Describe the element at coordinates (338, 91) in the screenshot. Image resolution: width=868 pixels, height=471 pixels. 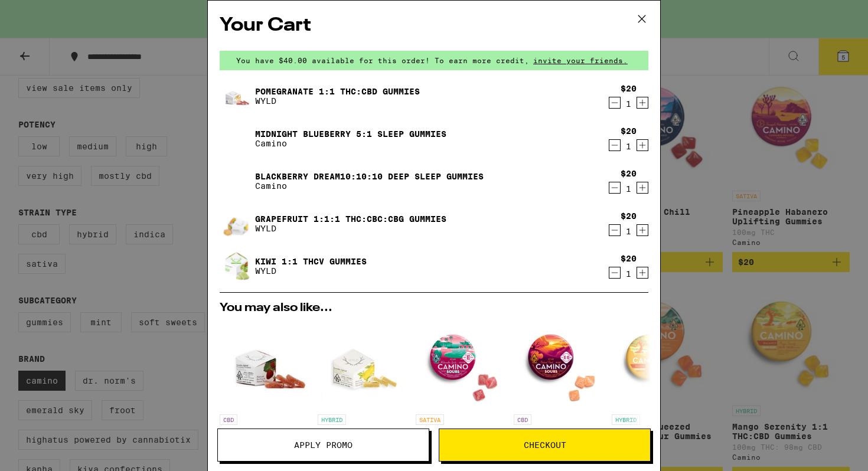
I see `a: Pomegranate 1:1 THC:CBD Gummies` at that location.